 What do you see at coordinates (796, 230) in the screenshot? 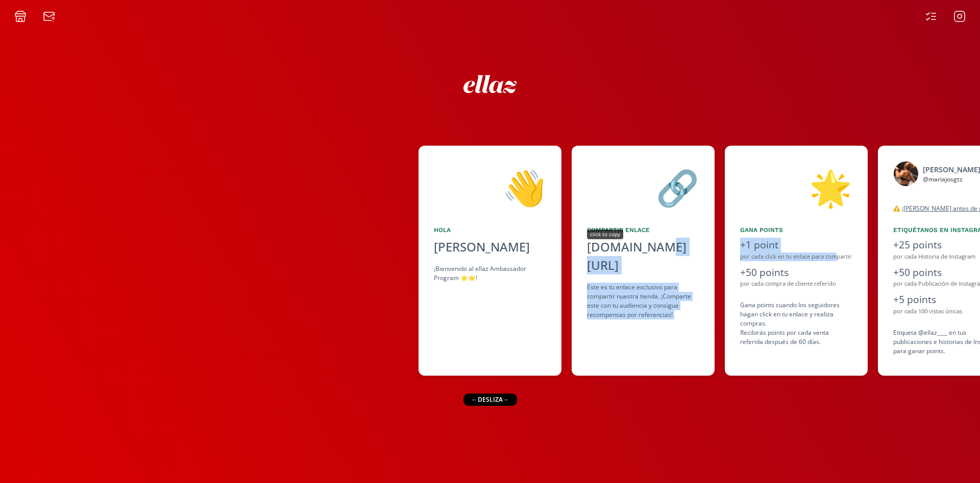
I see `div: Gana points` at bounding box center [796, 230].